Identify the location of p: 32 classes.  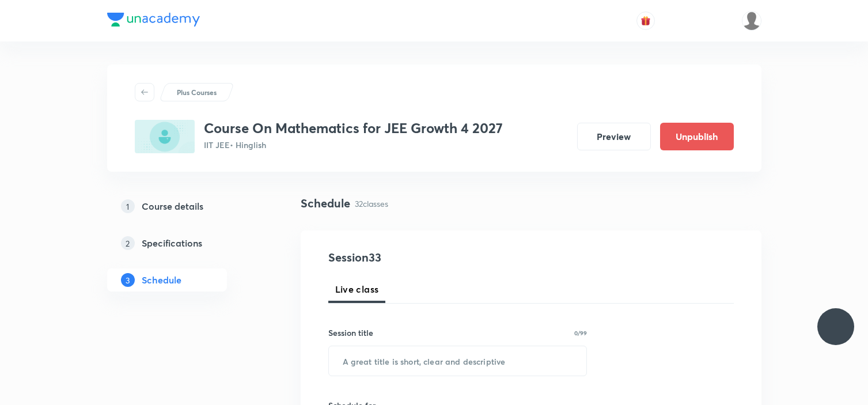
(372, 204).